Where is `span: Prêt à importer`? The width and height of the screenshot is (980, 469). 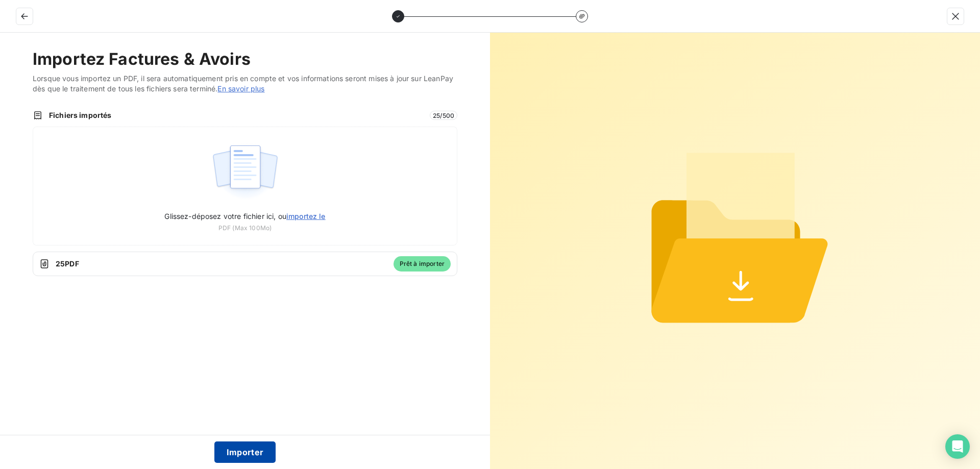
span: Prêt à importer is located at coordinates (422, 264).